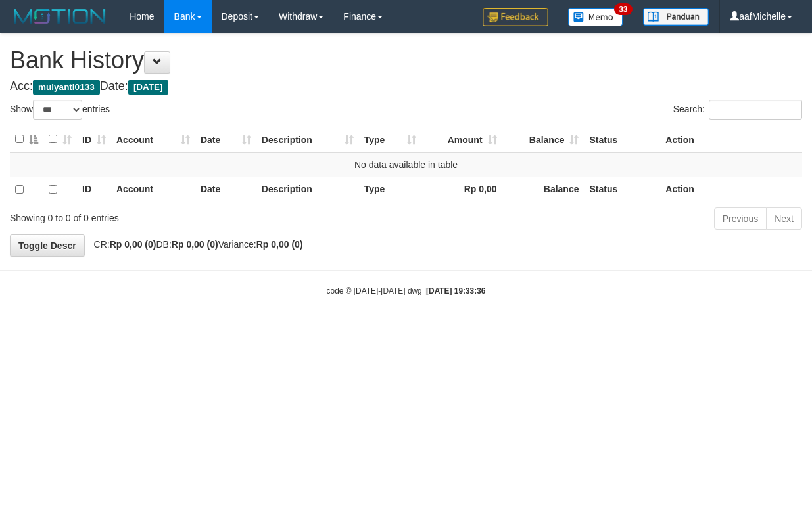  What do you see at coordinates (195, 244) in the screenshot?
I see `span: CR: DB: Variance:` at bounding box center [195, 244].